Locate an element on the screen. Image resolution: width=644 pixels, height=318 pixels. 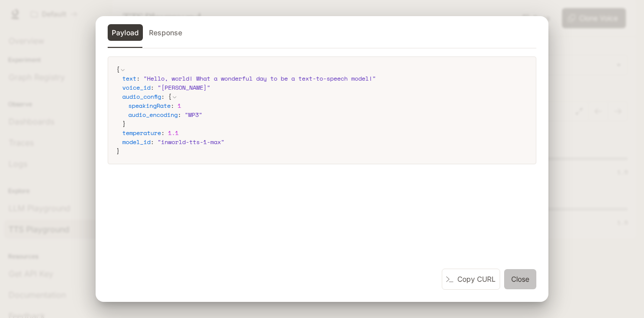
span: " Hello, world! What a wonderful day to be a text-to-speech model! " is located at coordinates (259, 78).